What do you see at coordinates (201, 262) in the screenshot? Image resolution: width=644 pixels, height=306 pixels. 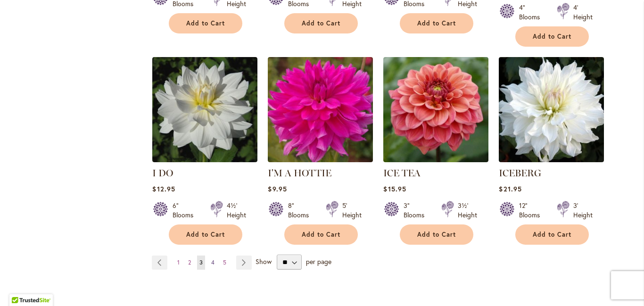 I see `span: 3` at bounding box center [201, 262].